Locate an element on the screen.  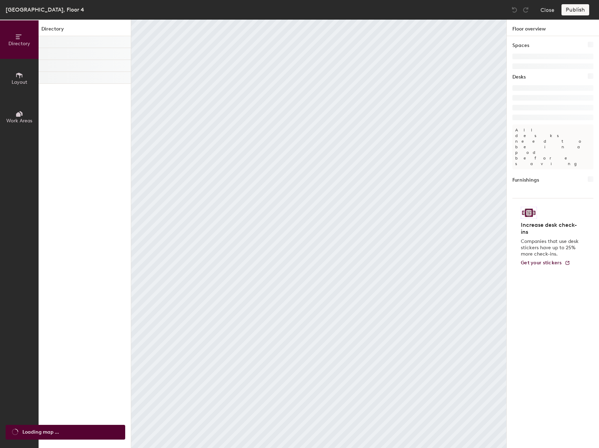
p: Companies that use desk stickers have up to 25% more check-ins. is located at coordinates (550, 248).